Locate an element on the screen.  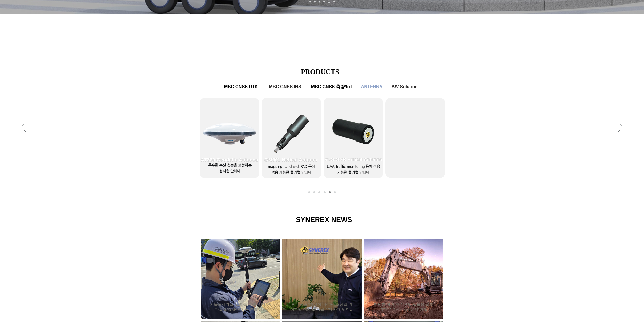
a: MBC GNSS RTK1 is located at coordinates (309, 192).